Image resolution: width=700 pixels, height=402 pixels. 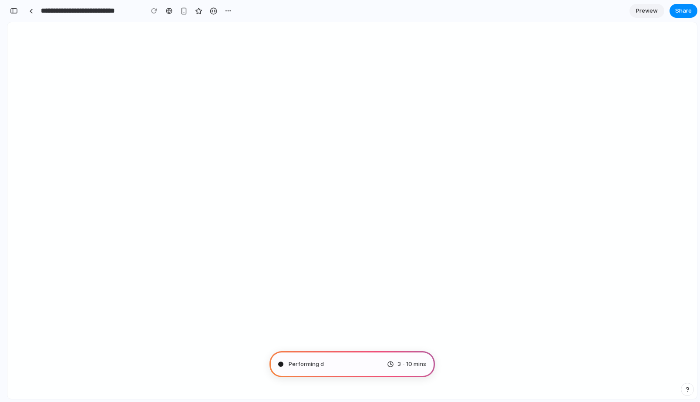 What do you see at coordinates (412, 365) in the screenshot?
I see `span: 3 - 10 mins` at bounding box center [412, 365].